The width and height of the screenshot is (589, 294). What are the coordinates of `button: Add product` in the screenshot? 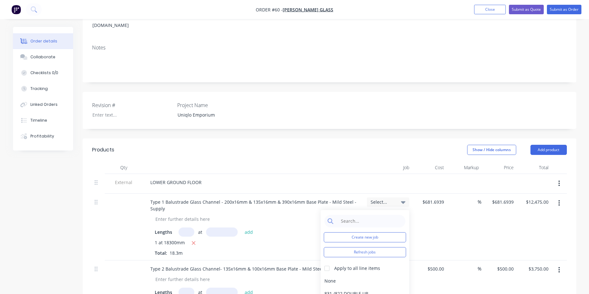 It's located at (549, 150).